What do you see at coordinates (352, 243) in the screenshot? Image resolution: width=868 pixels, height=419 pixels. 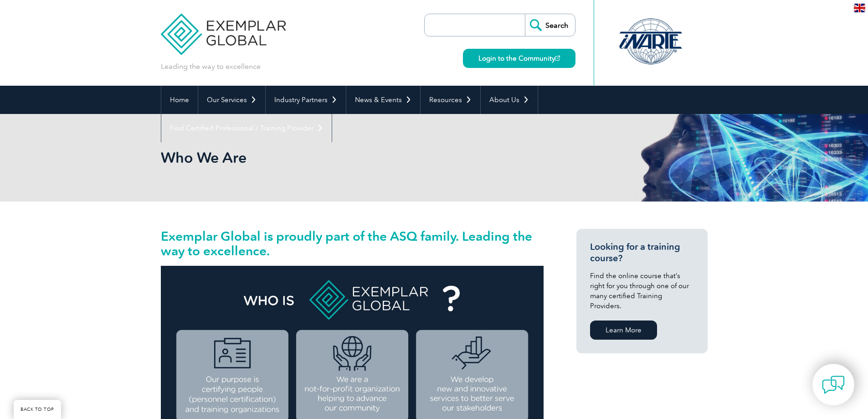 I see `h2: Exemplar Global is proudly part of the ASQ family. Leading the way to excellence.` at bounding box center [352, 243].